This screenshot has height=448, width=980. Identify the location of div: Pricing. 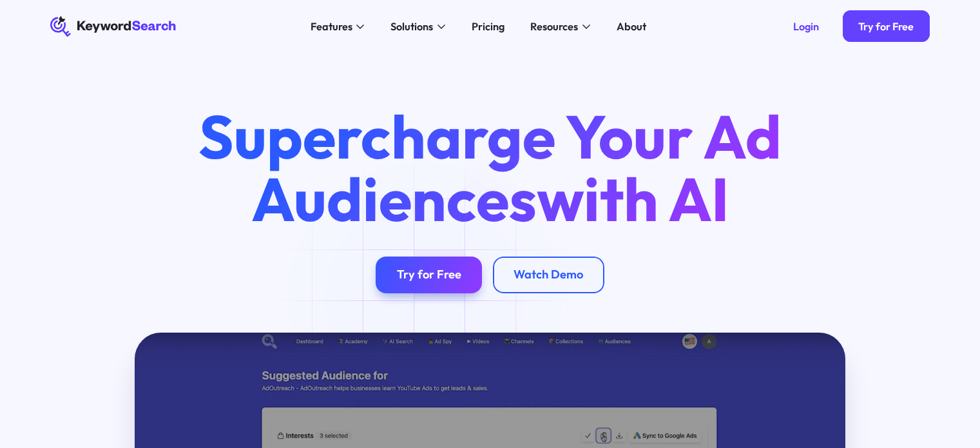
(487, 26).